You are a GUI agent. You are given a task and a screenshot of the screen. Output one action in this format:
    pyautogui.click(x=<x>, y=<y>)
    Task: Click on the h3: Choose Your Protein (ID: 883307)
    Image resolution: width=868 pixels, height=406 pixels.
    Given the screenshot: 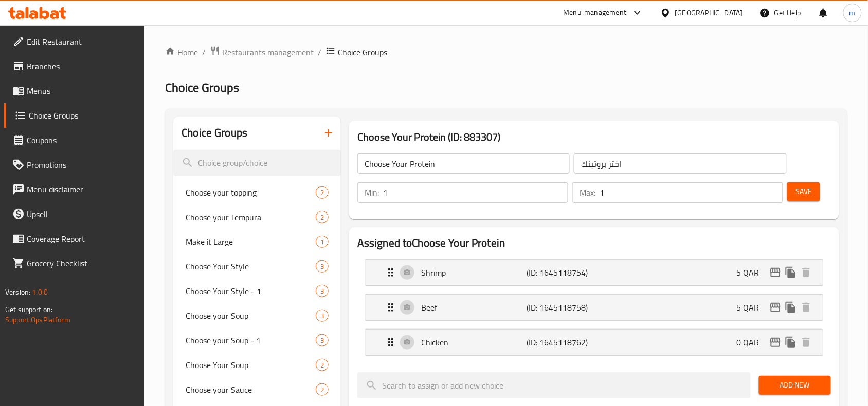 What is the action you would take?
    pyautogui.click(x=594, y=137)
    